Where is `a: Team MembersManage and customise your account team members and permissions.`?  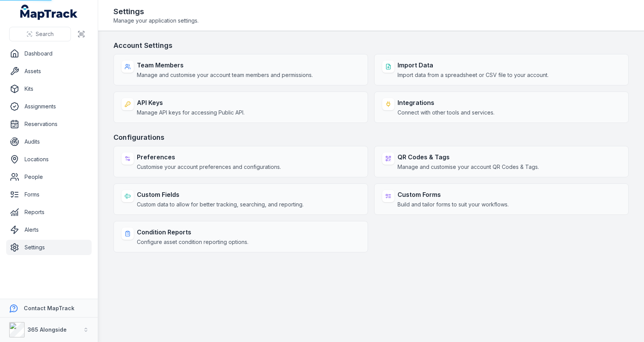 a: Team MembersManage and customise your account team members and permissions. is located at coordinates (241, 70).